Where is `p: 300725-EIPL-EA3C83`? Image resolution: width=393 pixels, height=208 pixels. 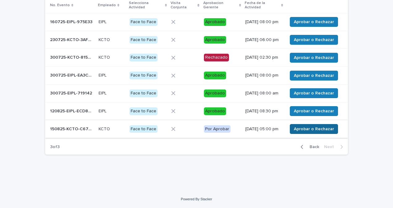
p: 300725-EIPL-EA3C83 is located at coordinates (72, 75).